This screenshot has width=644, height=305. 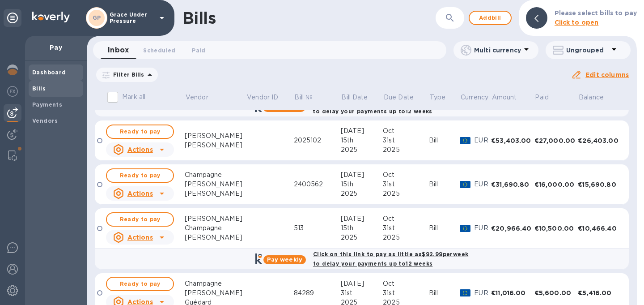 What do you see at coordinates (510, 97) in the screenshot?
I see `span: Amount` at bounding box center [510, 97].